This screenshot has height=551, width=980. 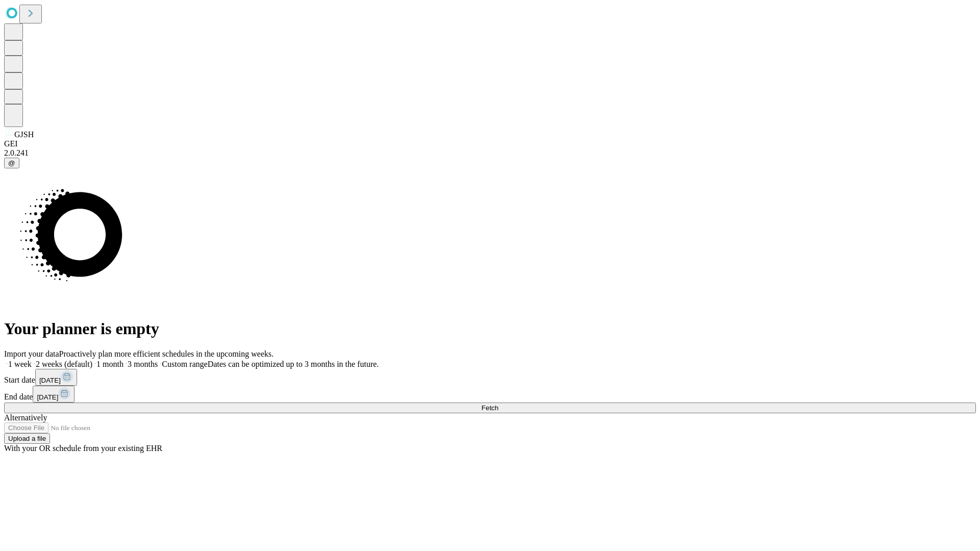 I want to click on div: GEI, so click(x=490, y=144).